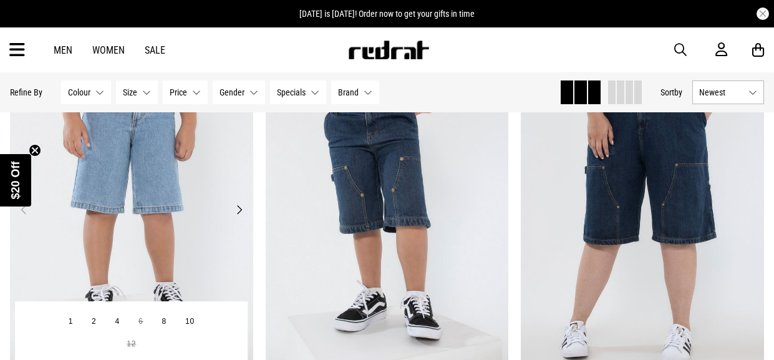 This screenshot has width=774, height=360. I want to click on span: Gender, so click(232, 92).